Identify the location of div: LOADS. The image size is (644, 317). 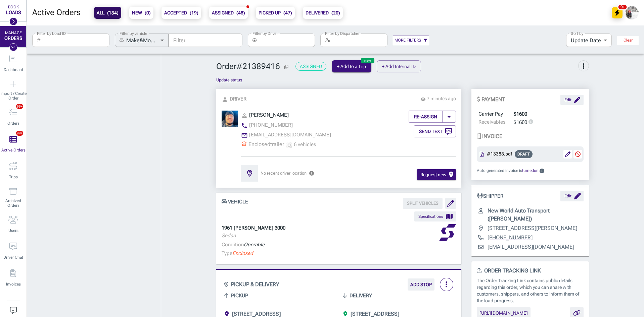
(13, 12).